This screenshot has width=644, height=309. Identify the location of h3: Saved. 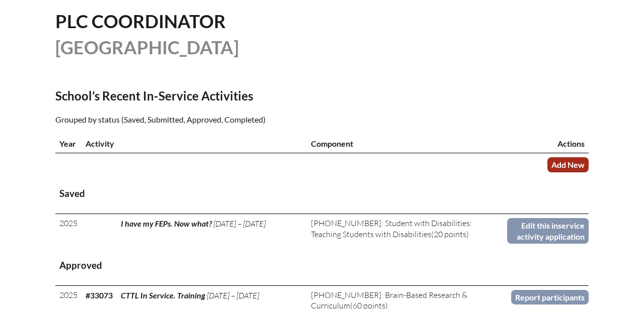
(322, 193).